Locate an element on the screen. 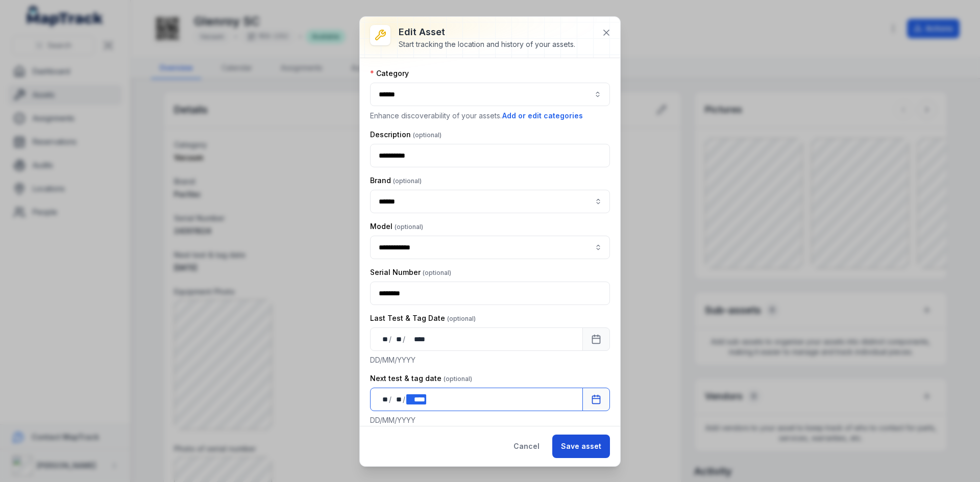  button: Cancel is located at coordinates (527, 447).